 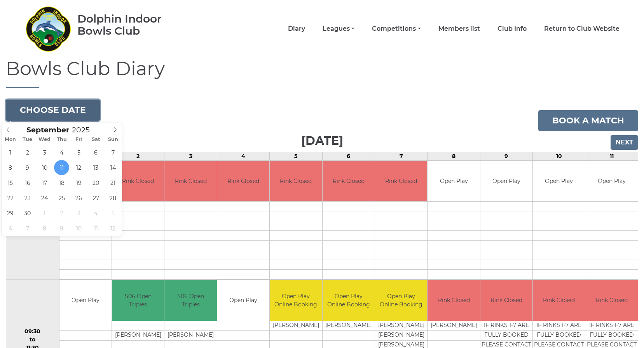 What do you see at coordinates (349, 156) in the screenshot?
I see `td: 6` at bounding box center [349, 156].